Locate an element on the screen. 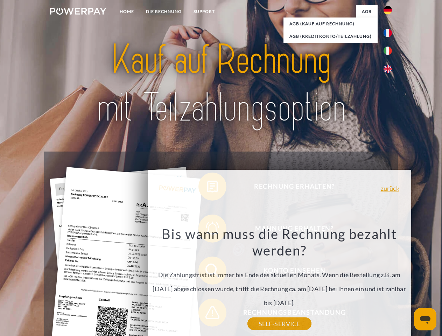 The image size is (442, 336). img: fr is located at coordinates (388, 33).